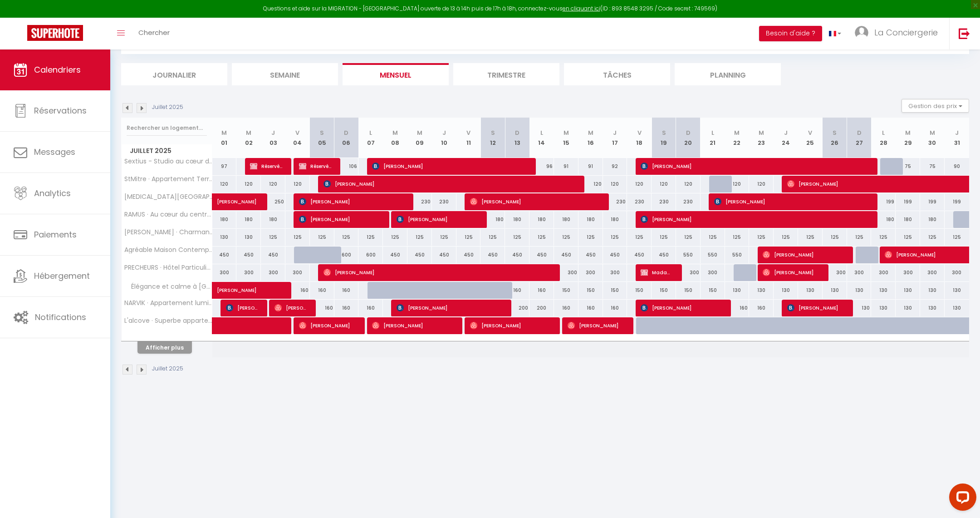  What do you see at coordinates (21, 17) in the screenshot?
I see `button: Open LiveChat chat widget` at bounding box center [21, 17].